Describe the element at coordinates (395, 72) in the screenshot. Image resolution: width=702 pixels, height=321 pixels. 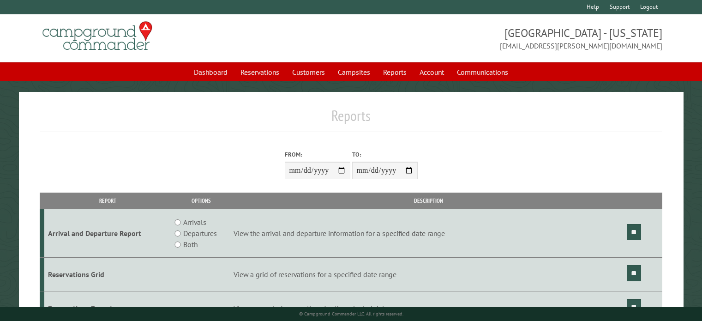
I see `a: Reports` at that location.